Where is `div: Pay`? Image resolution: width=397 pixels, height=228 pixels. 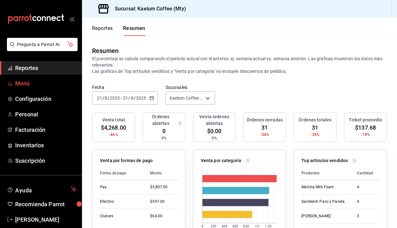 div: Pay is located at coordinates (120, 187).